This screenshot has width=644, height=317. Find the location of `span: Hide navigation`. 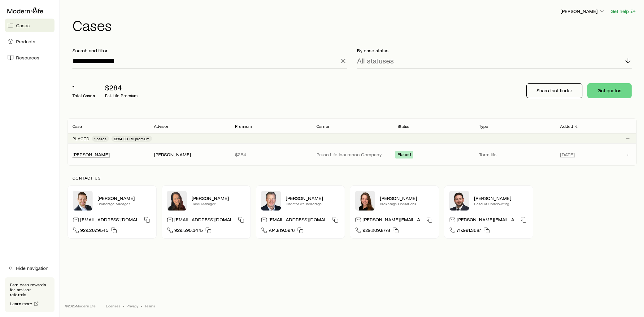

span: Hide navigation is located at coordinates (32, 268).